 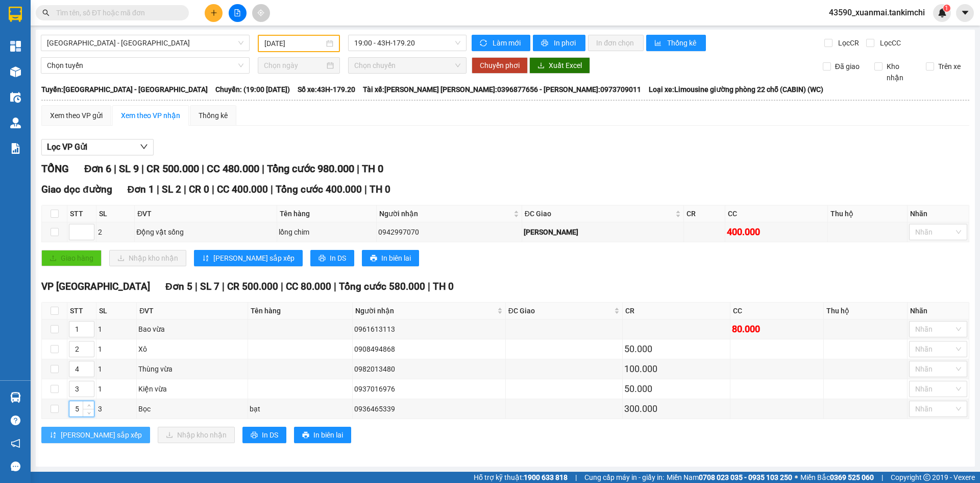 I want to click on div: bạt, so click(x=300, y=409).